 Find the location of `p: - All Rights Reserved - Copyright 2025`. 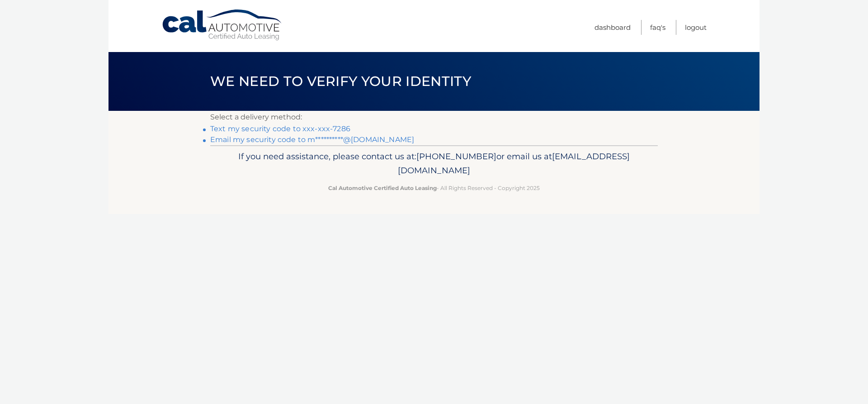

p: - All Rights Reserved - Copyright 2025 is located at coordinates (434, 187).